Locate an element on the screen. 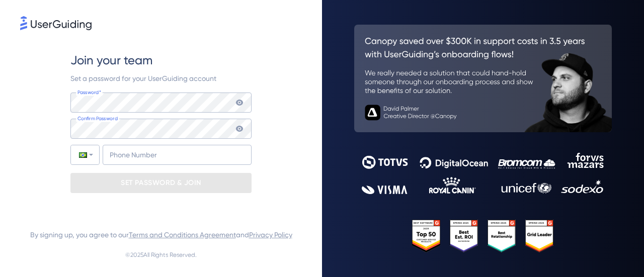 The image size is (644, 277). span: Join your team is located at coordinates (111, 60).